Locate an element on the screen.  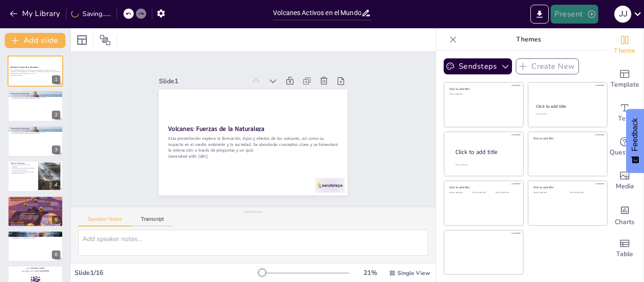
p: Go to is located at coordinates (36, 269).